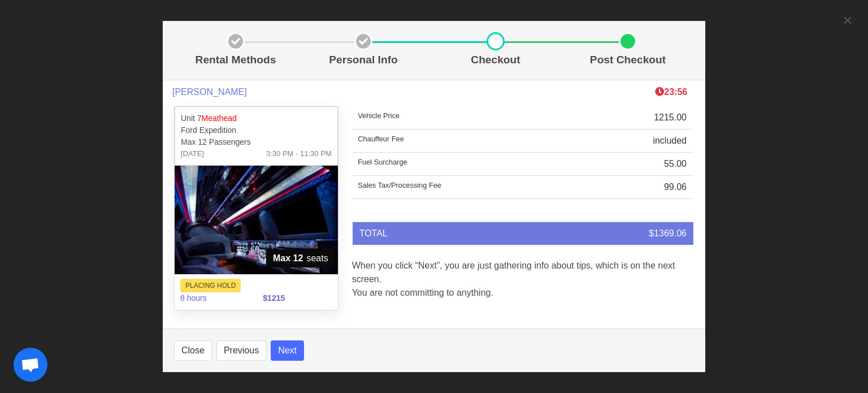  I want to click on td: Vehicle Price, so click(463, 118).